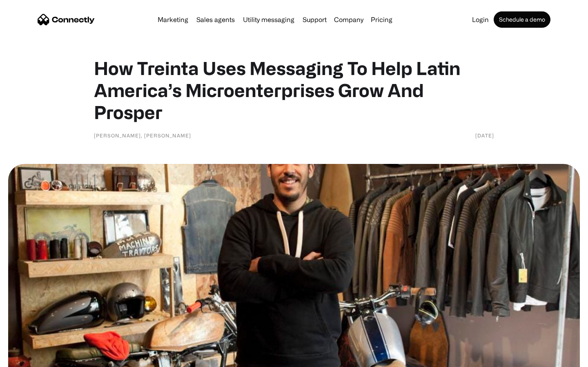  Describe the element at coordinates (173, 20) in the screenshot. I see `a: Marketing` at that location.